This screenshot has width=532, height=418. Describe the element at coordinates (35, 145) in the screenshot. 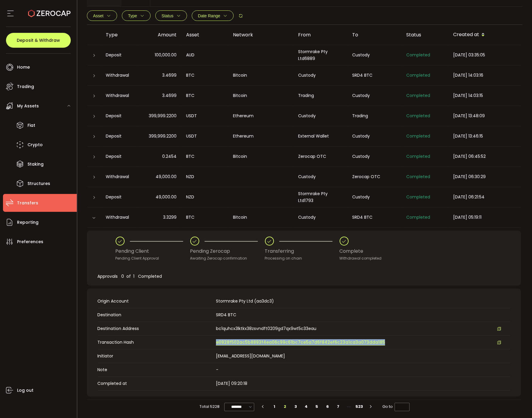

I see `span: Crypto` at that location.